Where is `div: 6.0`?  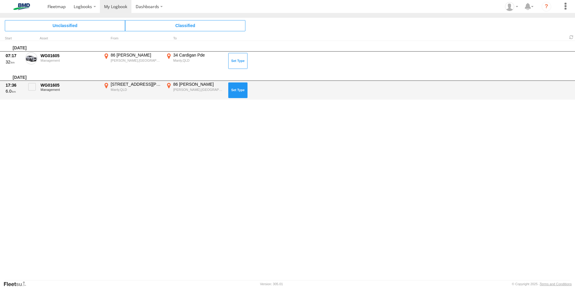 div: 6.0 is located at coordinates (14, 91).